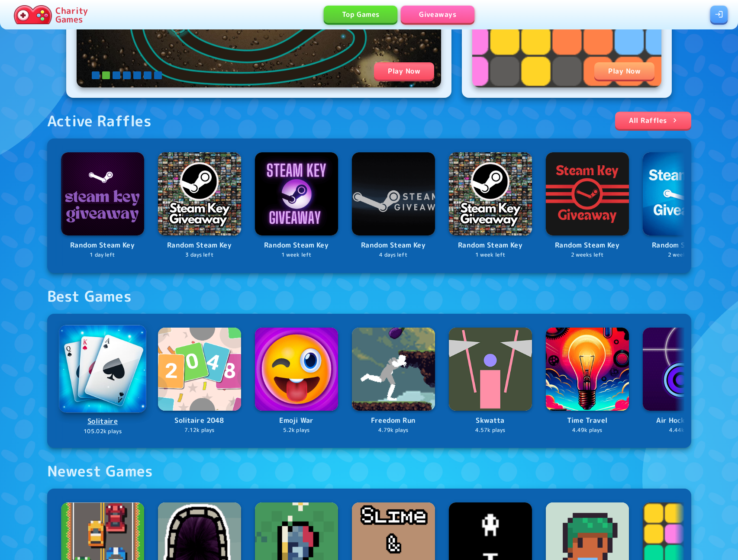 This screenshot has width=738, height=560. What do you see at coordinates (297, 430) in the screenshot?
I see `p: 5.2k plays` at bounding box center [297, 430].